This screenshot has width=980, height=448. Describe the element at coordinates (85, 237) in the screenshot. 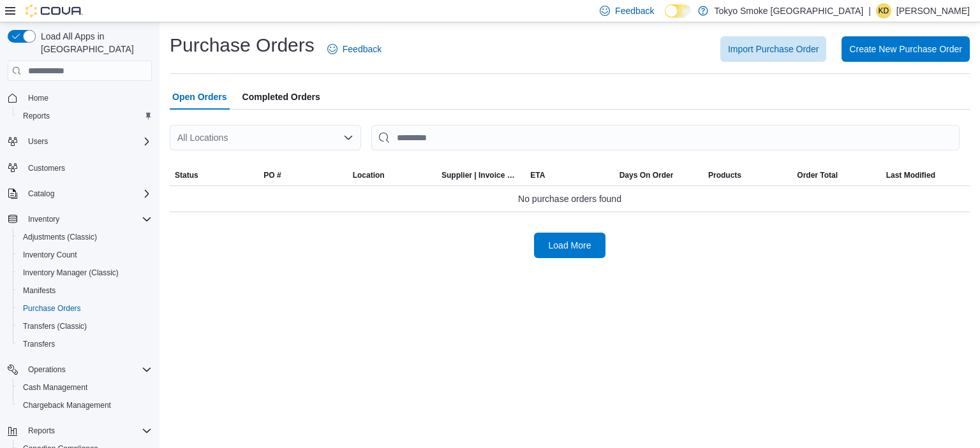

I see `button: Adjustments (Classic)` at that location.